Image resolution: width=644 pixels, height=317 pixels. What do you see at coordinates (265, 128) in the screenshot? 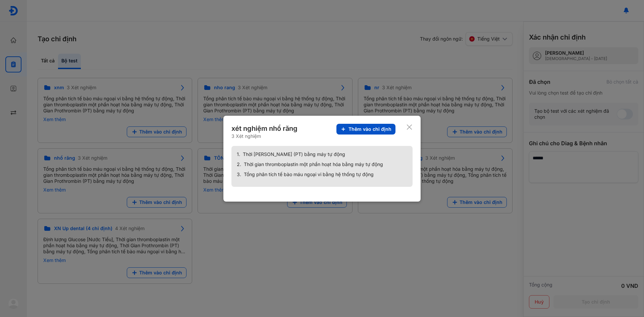
I see `div: xét nghiệm nhổ răng` at bounding box center [265, 128].